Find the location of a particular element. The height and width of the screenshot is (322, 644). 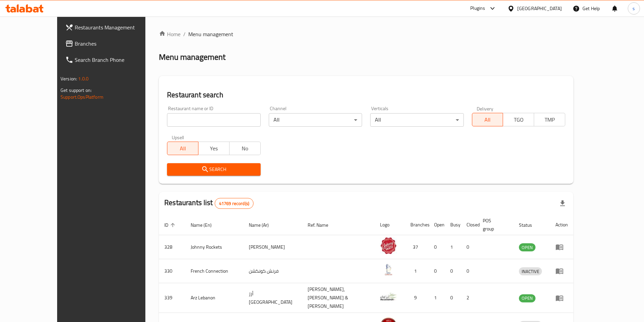

input: Search for restaurant name or ID.. is located at coordinates (214, 120).